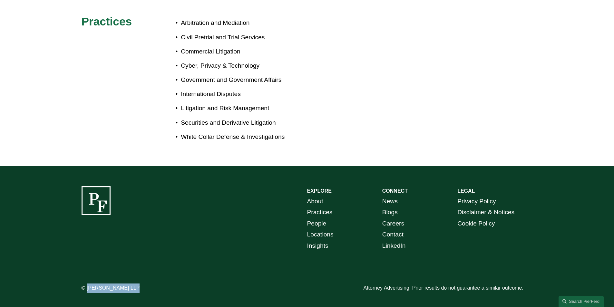 This screenshot has height=307, width=614. Describe the element at coordinates (107, 21) in the screenshot. I see `span: Practices` at that location.